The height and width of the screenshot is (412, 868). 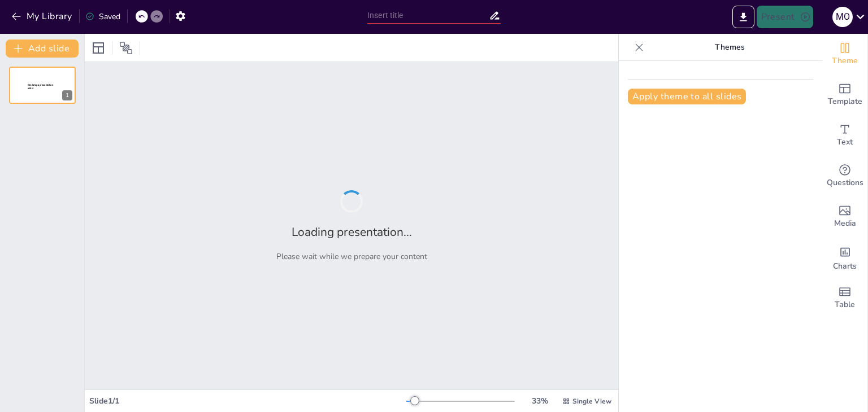 I want to click on span: Charts, so click(x=845, y=267).